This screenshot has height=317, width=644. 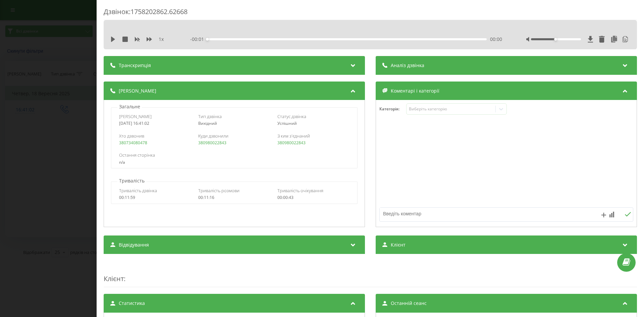 I want to click on div: 00:11:16, so click(x=234, y=198).